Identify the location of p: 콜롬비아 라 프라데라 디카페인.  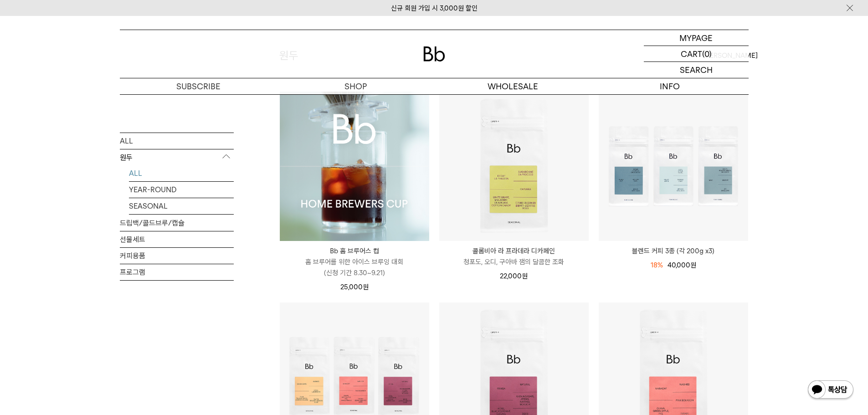
(514, 251).